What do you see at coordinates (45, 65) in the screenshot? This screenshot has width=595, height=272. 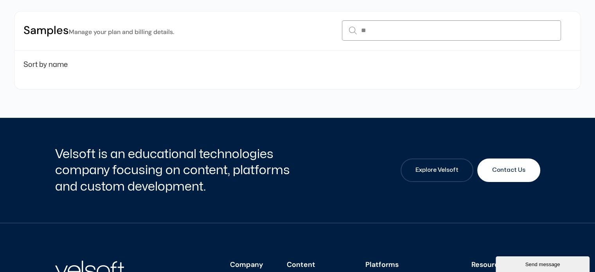 I see `span: Sort by name` at bounding box center [45, 65].